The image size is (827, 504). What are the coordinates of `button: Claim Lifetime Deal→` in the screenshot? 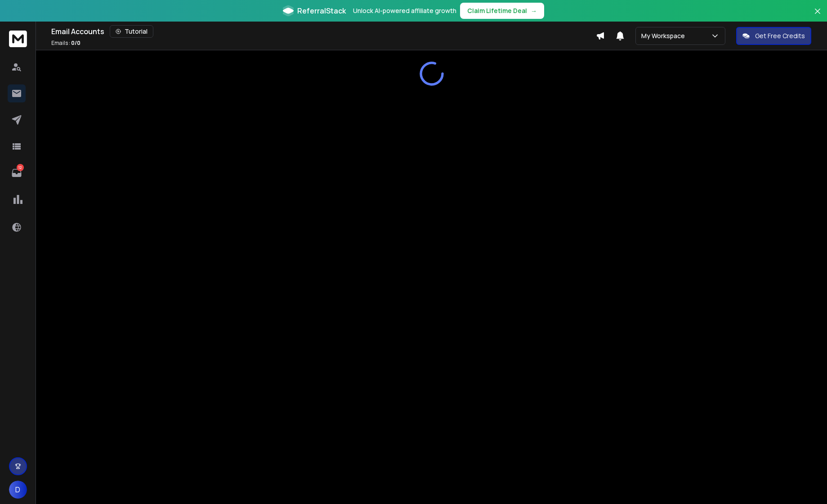 It's located at (502, 11).